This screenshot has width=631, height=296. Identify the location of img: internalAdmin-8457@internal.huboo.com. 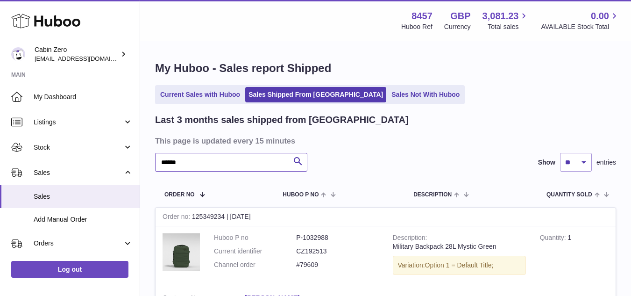
(18, 54).